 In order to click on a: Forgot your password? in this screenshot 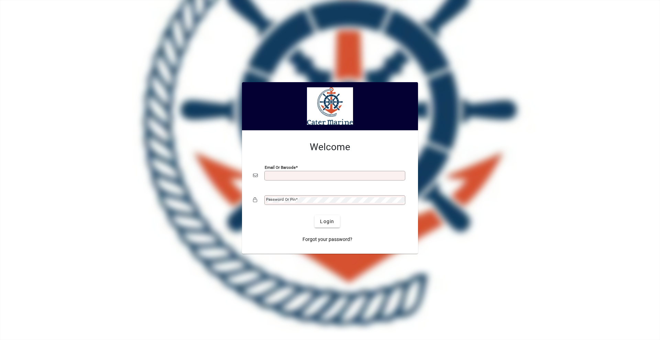, I will do `click(327, 239)`.